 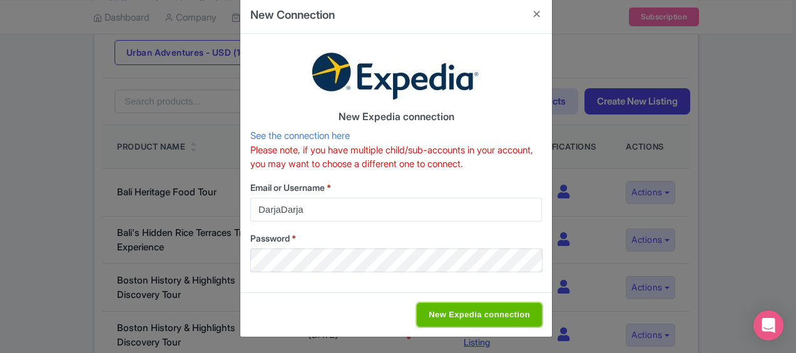 I want to click on h4: New Expedia connection, so click(x=396, y=117).